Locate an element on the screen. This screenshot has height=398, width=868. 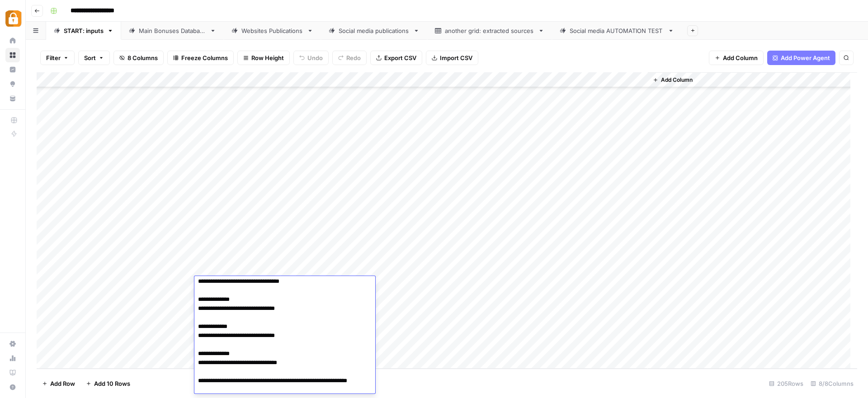
span: Add Row is located at coordinates (62, 383).